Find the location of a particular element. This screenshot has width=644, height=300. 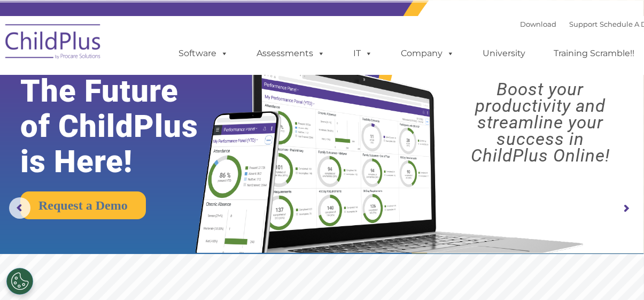

div: Chat Widget is located at coordinates (557, 243).